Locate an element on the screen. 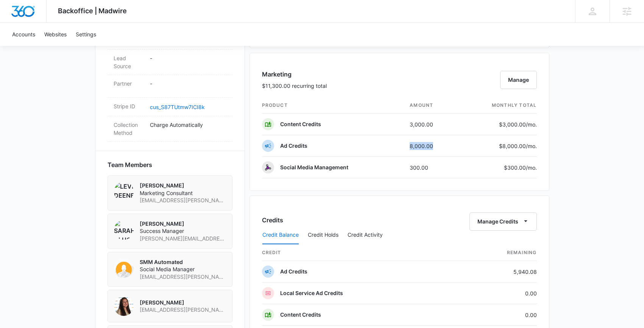 The image size is (644, 328). p: $8,000.00 is located at coordinates (518, 146).